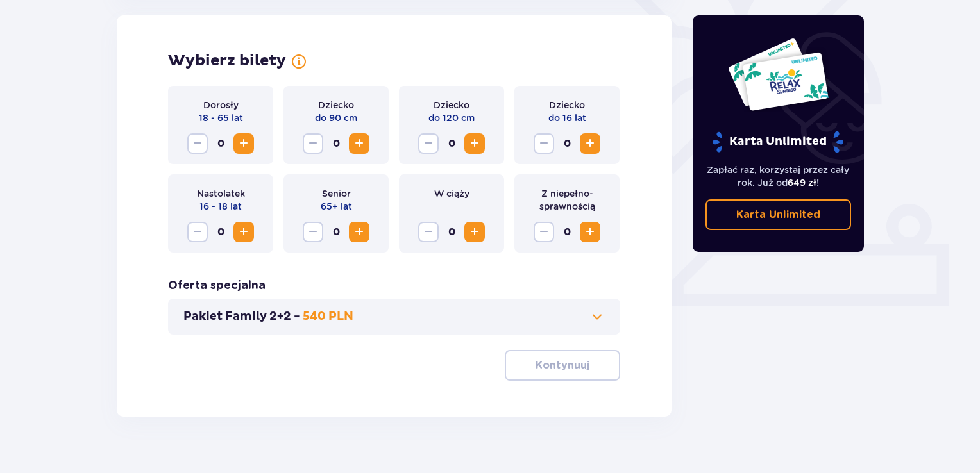  Describe the element at coordinates (801, 182) in the screenshot. I see `span: 649 zł` at that location.